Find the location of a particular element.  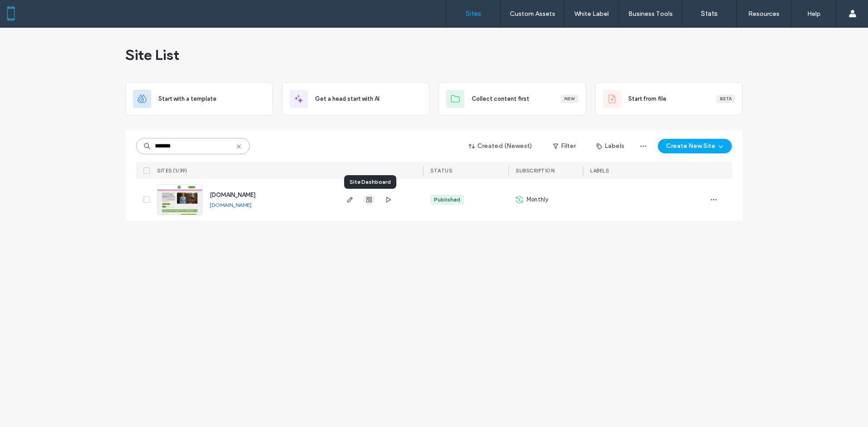

div: Collect content firstNew is located at coordinates (512, 99).